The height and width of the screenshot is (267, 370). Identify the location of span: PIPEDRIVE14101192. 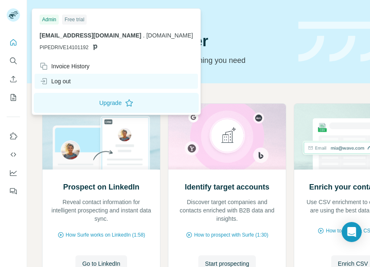
(64, 47).